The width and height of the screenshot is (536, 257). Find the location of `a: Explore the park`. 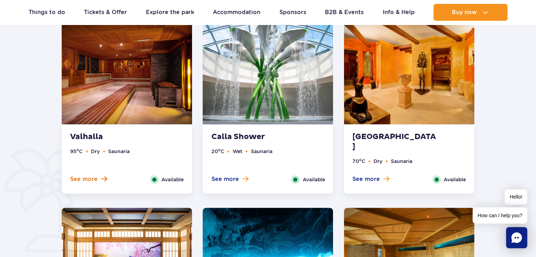

a: Explore the park is located at coordinates (170, 12).